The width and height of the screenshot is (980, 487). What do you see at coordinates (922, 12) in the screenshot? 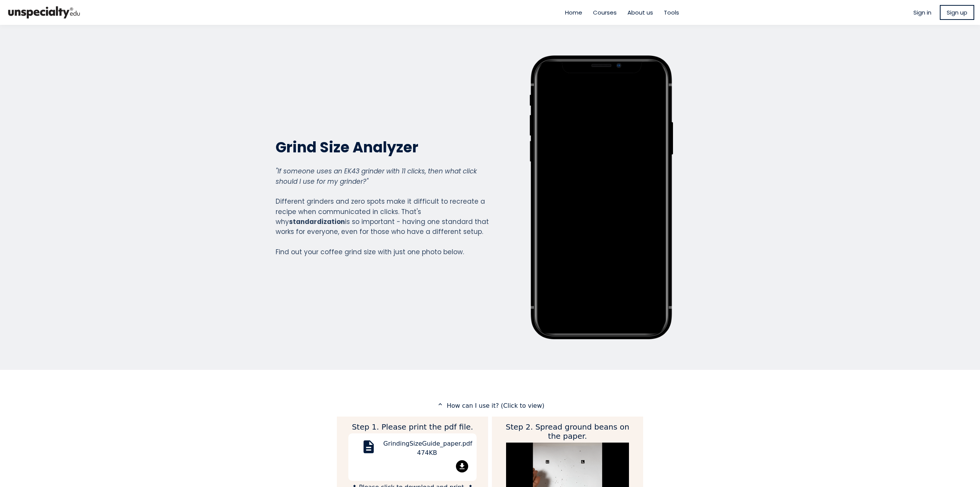
I see `span: Sign in` at bounding box center [922, 12].